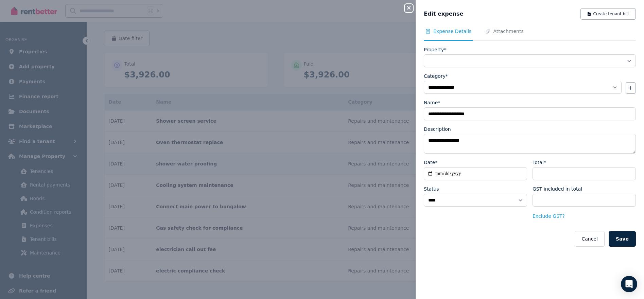 This screenshot has width=644, height=299. Describe the element at coordinates (432, 103) in the screenshot. I see `label: Name*` at that location.